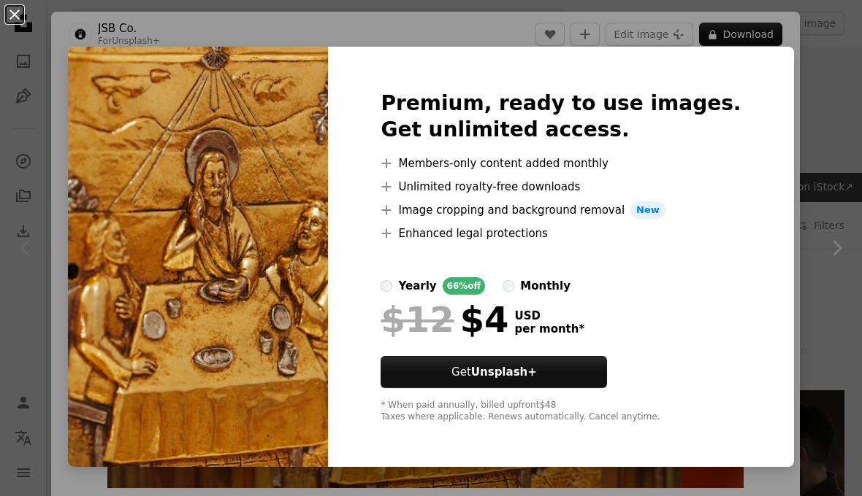 The width and height of the screenshot is (862, 496). Describe the element at coordinates (386, 286) in the screenshot. I see `input: yearly66%off` at that location.